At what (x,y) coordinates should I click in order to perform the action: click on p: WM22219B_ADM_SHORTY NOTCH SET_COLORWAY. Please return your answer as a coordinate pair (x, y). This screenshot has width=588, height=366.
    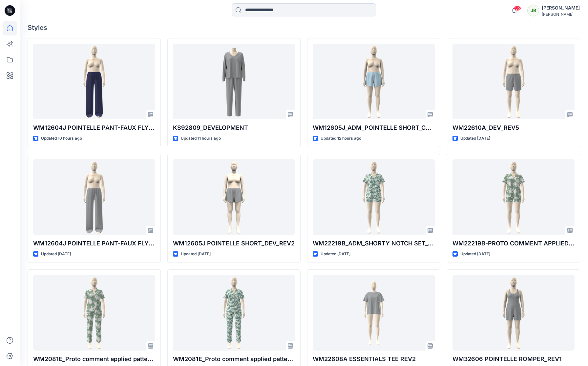
    Looking at the image, I should click on (374, 244).